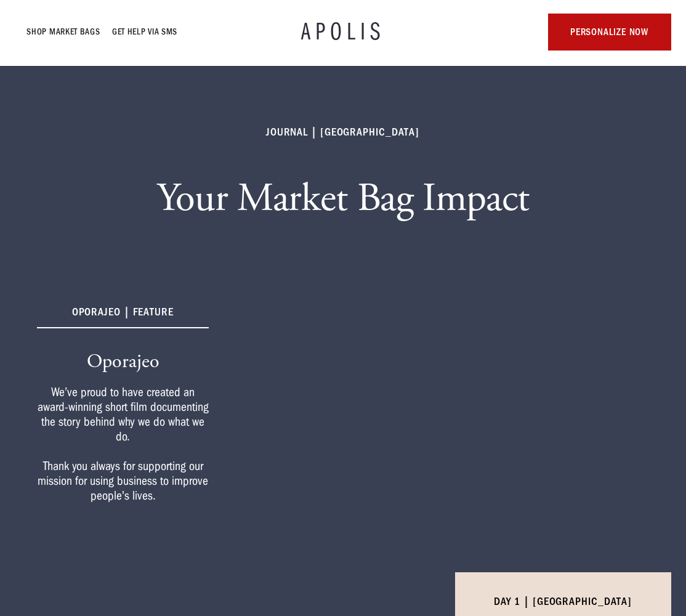 This screenshot has width=686, height=616. Describe the element at coordinates (343, 32) in the screenshot. I see `a: APOLIS` at that location.